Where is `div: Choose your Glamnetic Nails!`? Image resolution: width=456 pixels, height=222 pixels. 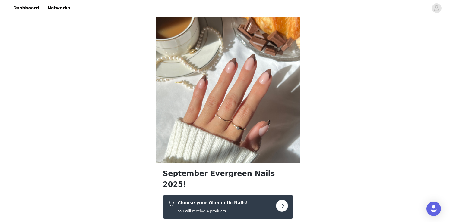 div: Choose your Glamnetic Nails! is located at coordinates (228, 207).